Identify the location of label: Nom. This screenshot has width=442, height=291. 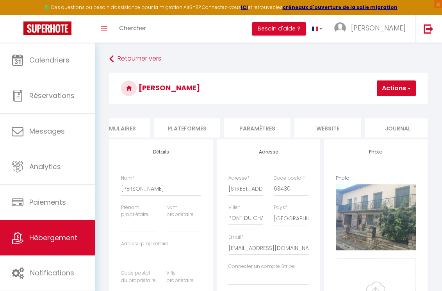
(128, 178).